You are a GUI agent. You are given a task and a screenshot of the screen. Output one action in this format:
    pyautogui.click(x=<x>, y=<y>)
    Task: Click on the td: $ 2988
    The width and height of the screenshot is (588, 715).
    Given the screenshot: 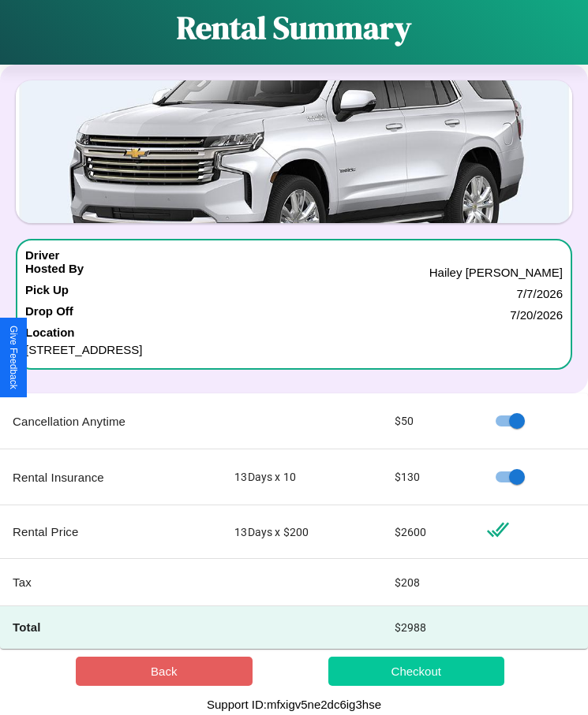 What is the action you would take?
    pyautogui.click(x=428, y=627)
    